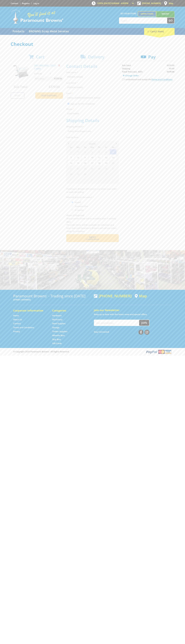  What do you see at coordinates (92, 44) in the screenshot?
I see `h1: Checkout` at bounding box center [92, 44].